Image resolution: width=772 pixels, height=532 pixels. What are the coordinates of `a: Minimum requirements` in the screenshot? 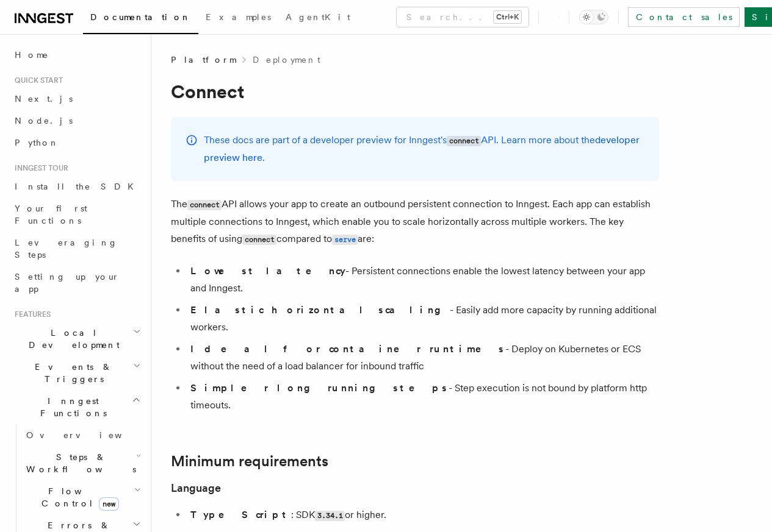 It's located at (249, 462).